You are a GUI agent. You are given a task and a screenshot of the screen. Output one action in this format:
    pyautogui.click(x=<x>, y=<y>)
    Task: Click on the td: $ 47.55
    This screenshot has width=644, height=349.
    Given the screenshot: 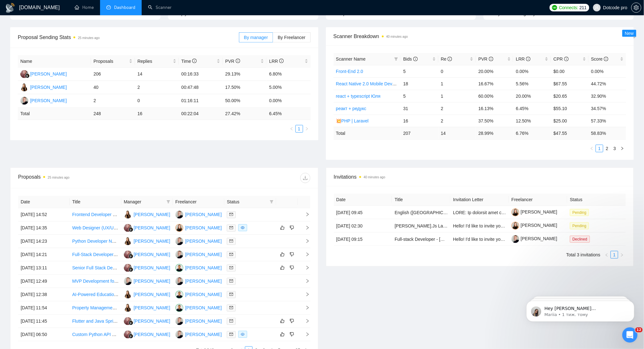 What is the action you would take?
    pyautogui.click(x=570, y=133)
    